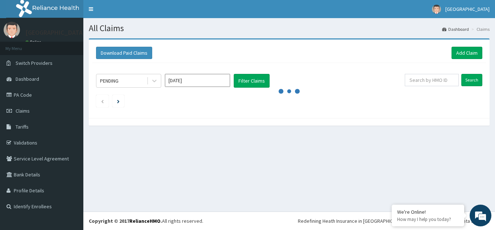 This screenshot has height=230, width=495. I want to click on a: Add Claim, so click(466, 53).